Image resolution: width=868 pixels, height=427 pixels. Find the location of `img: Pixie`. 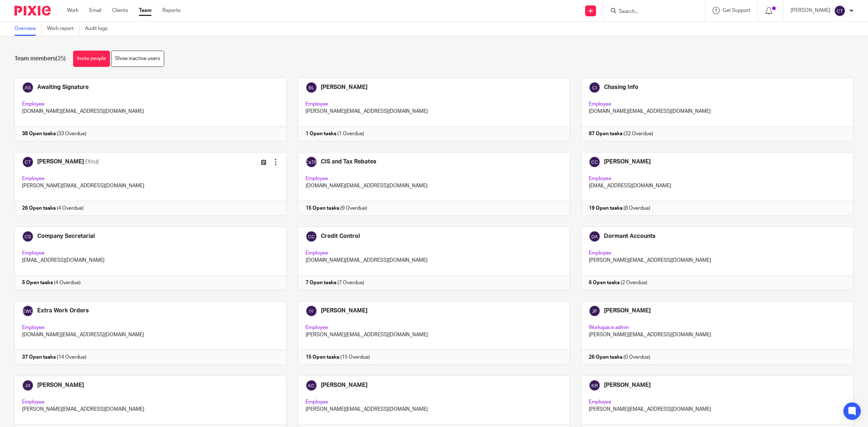

img: Pixie is located at coordinates (33, 11).